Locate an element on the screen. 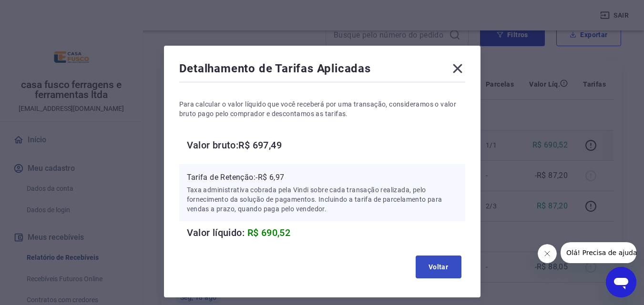 This screenshot has width=644, height=305. h6: Valor bruto: R$ 697,49 is located at coordinates (326, 145).